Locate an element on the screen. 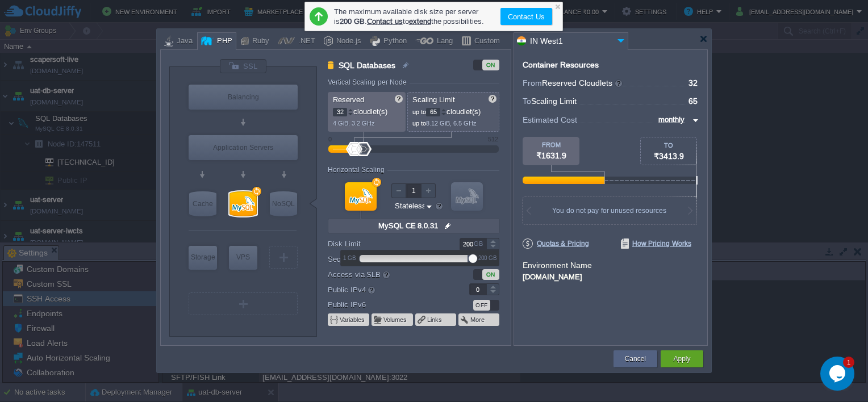 The height and width of the screenshot is (402, 868). button: Links is located at coordinates (435, 320).